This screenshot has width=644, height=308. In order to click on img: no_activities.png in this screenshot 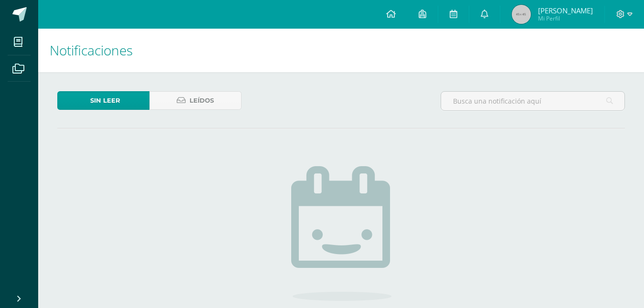, I will do `click(342, 233)`.